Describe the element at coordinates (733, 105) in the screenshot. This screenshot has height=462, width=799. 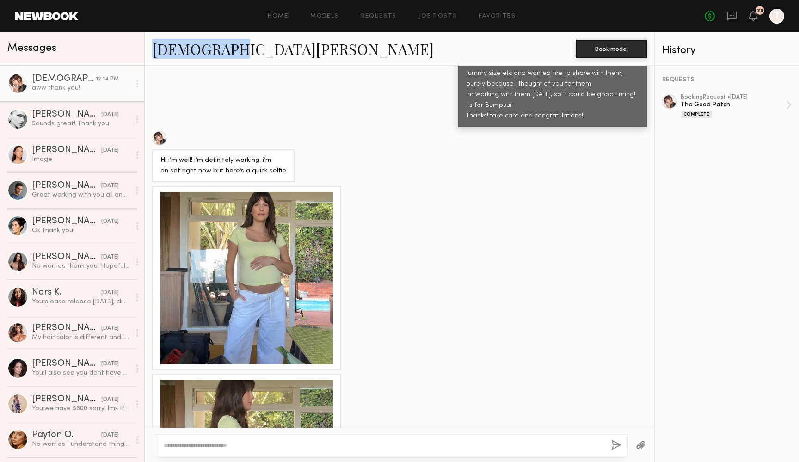
I see `div: The Good Patch` at that location.